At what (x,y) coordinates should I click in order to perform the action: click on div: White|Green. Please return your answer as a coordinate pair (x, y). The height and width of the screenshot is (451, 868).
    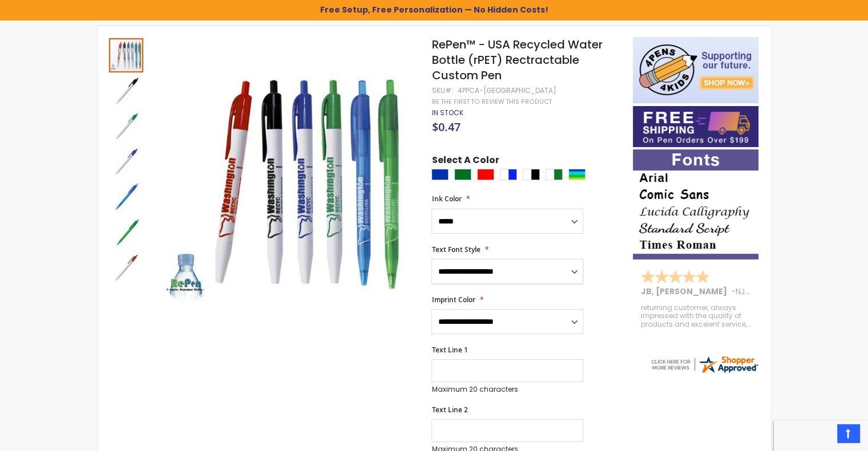
    Looking at the image, I should click on (554, 174).